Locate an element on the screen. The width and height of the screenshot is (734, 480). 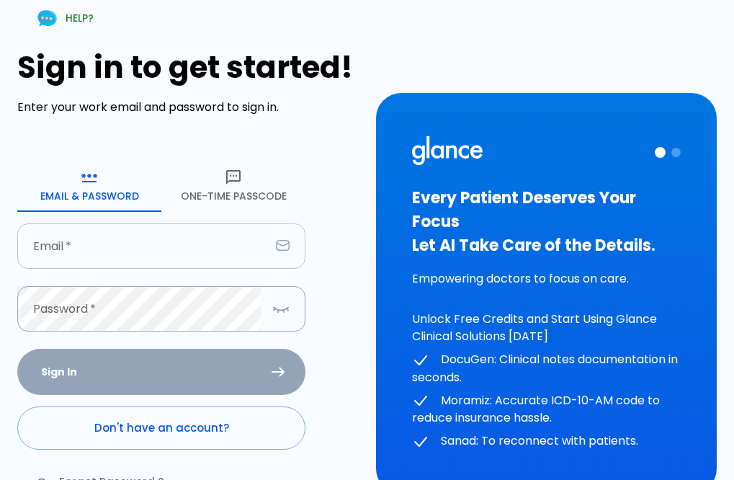
button: One-Time Passcode is located at coordinates (233, 186).